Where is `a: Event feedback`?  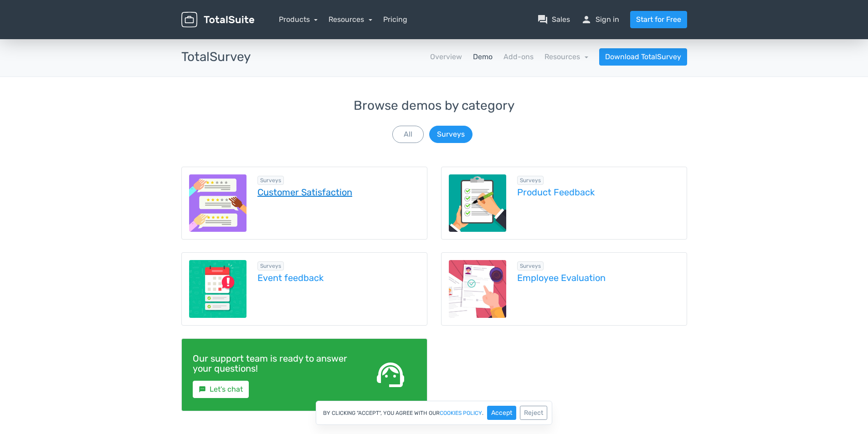
a: Event feedback is located at coordinates (338, 278).